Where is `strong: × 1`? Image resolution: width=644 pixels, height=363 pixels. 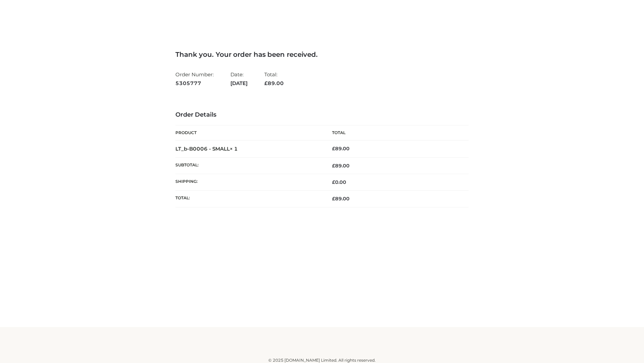 strong: × 1 is located at coordinates (234, 148).